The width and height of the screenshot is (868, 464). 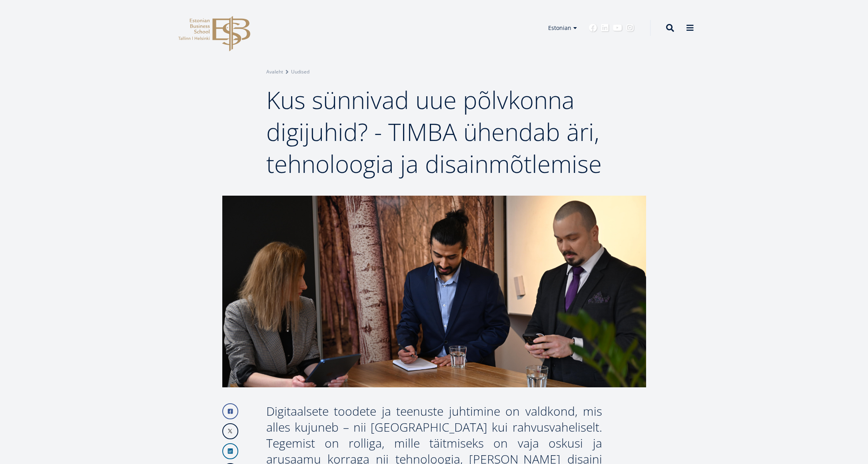 What do you see at coordinates (274, 72) in the screenshot?
I see `a: Avaleht` at bounding box center [274, 72].